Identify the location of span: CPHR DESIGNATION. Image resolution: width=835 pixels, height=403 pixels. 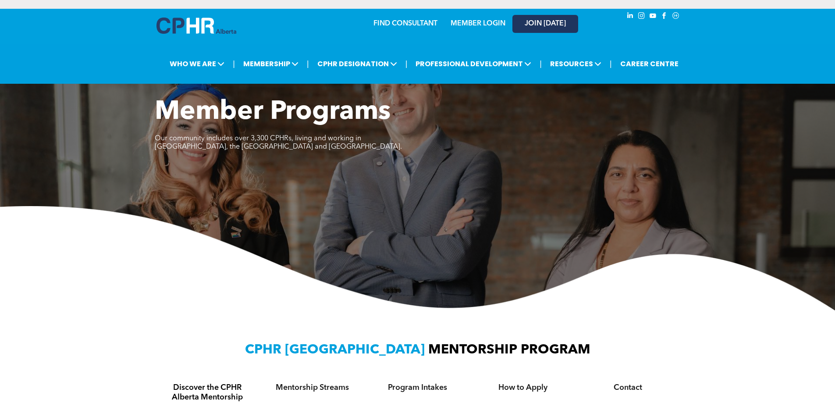
(357, 64).